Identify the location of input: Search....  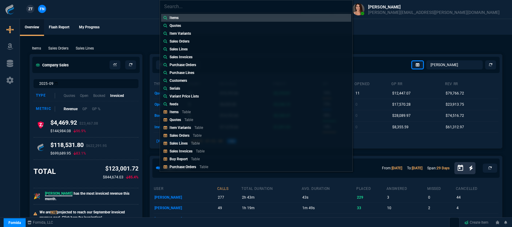
(256, 6).